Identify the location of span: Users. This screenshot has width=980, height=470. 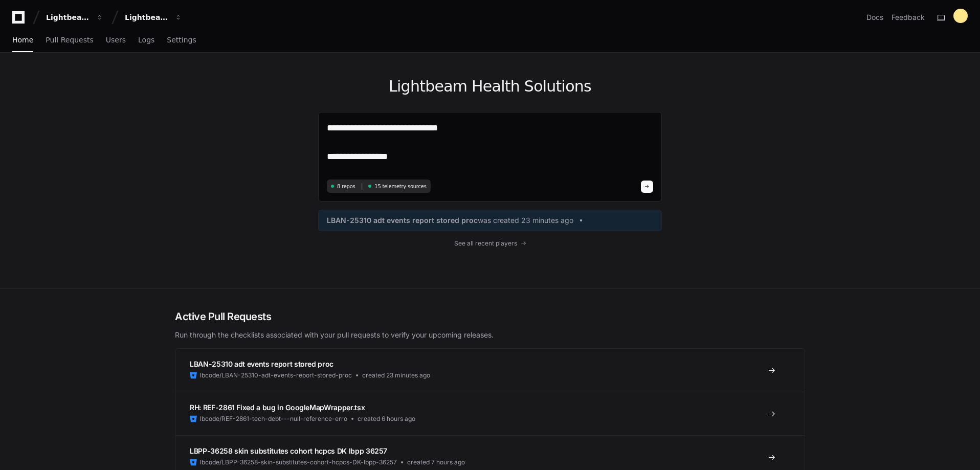
(116, 40).